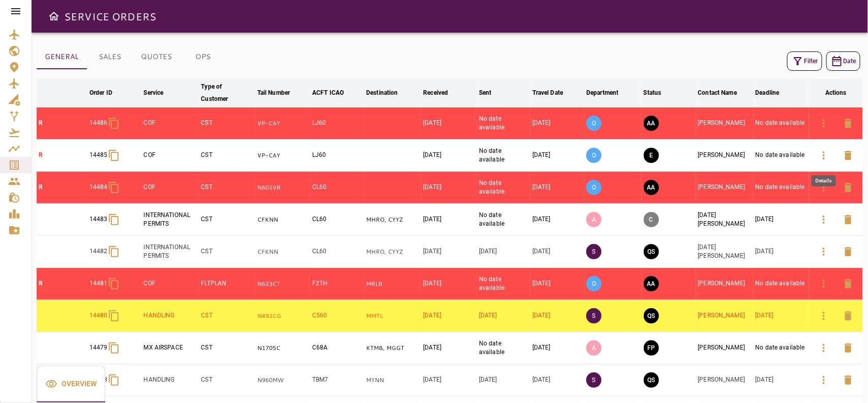 The width and height of the screenshot is (868, 403). I want to click on td: C560, so click(337, 315).